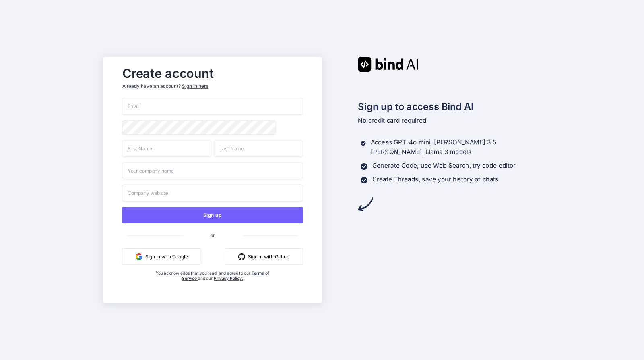  Describe the element at coordinates (212, 193) in the screenshot. I see `input: Company website` at that location.